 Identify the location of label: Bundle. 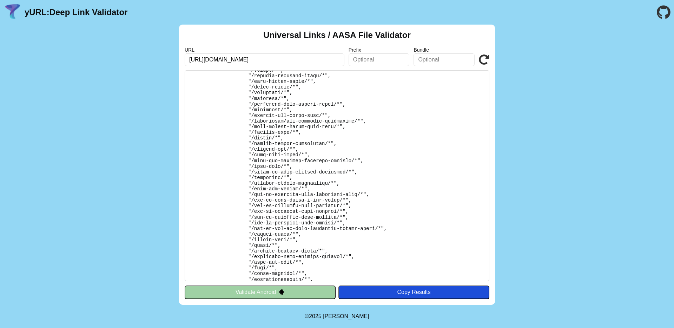
(444, 50).